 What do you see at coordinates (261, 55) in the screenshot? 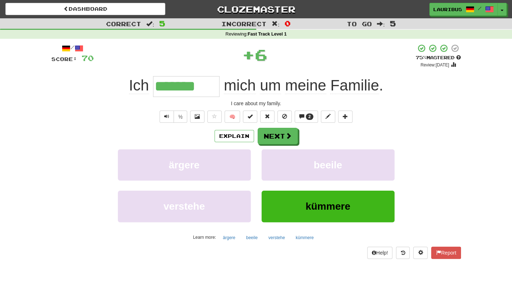
I see `span: 6` at bounding box center [261, 55].